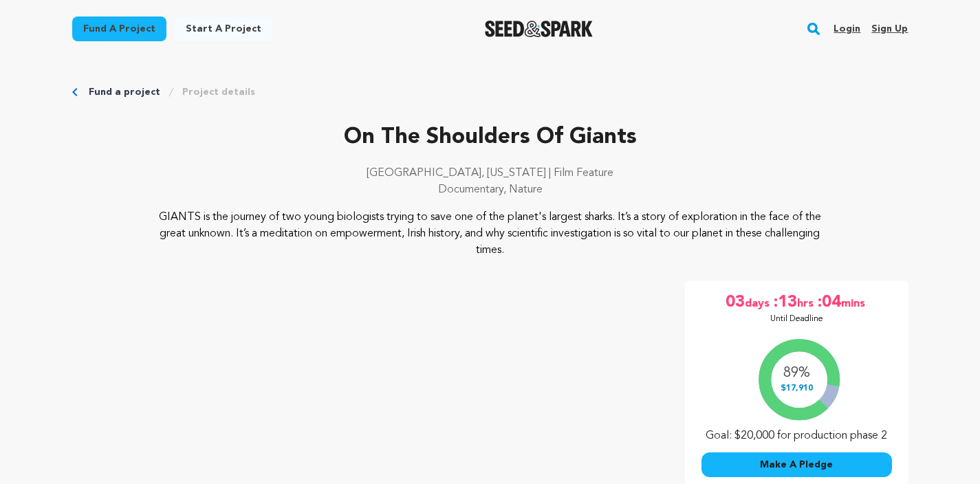 This screenshot has height=484, width=980. Describe the element at coordinates (847, 29) in the screenshot. I see `a: Login` at that location.